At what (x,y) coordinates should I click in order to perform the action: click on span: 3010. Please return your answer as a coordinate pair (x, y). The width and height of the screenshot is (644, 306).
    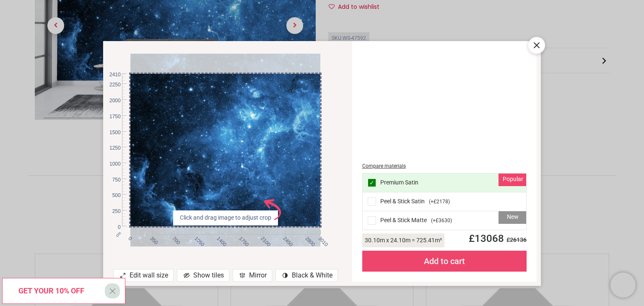
    Looking at the image, I should click on (319, 238).